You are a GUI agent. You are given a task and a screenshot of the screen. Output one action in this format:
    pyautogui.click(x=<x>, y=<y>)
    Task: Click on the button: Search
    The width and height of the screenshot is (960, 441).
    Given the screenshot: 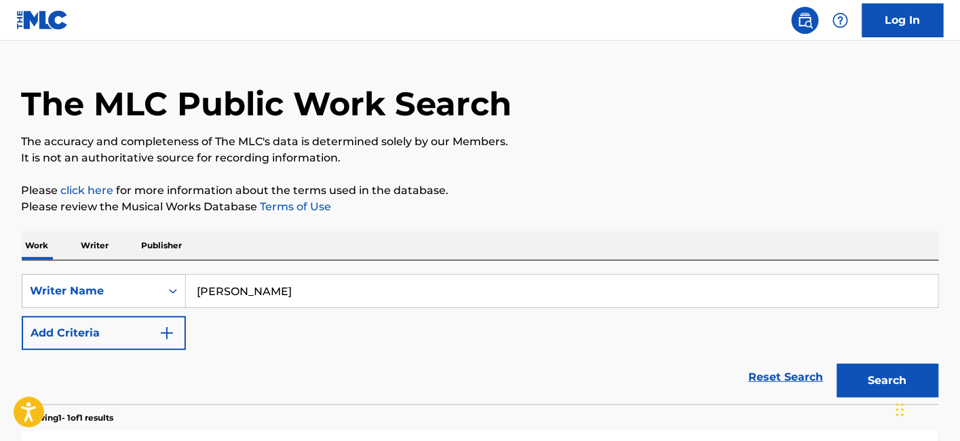 What is the action you would take?
    pyautogui.click(x=888, y=380)
    